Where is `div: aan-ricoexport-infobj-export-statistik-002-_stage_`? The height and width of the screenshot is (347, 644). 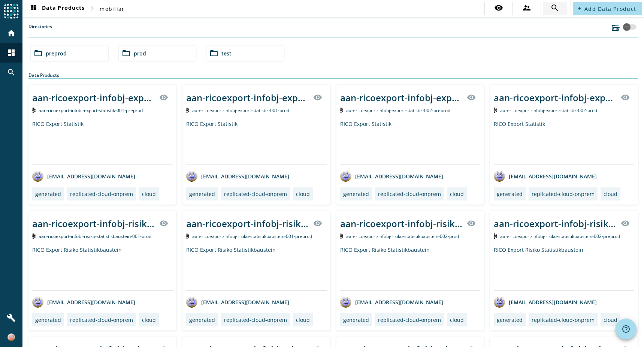 div: aan-ricoexport-infobj-export-statistik-002-_stage_ is located at coordinates (401, 98).